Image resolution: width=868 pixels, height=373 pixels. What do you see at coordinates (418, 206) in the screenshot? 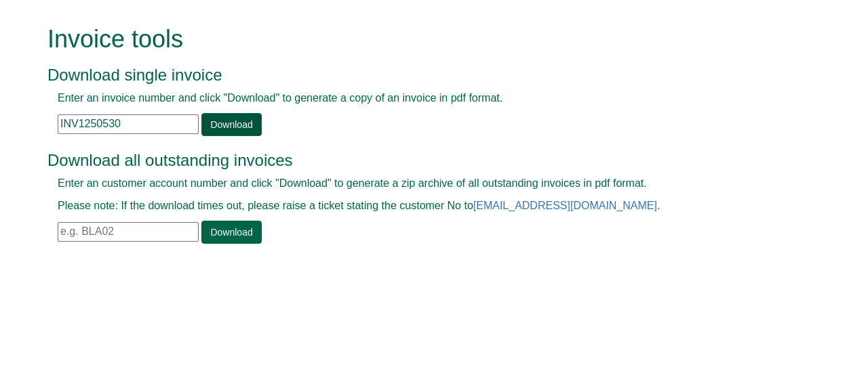
I see `p: Please note: If the download times out, please raise a ticket stating the customer No to .` at bounding box center [418, 206].